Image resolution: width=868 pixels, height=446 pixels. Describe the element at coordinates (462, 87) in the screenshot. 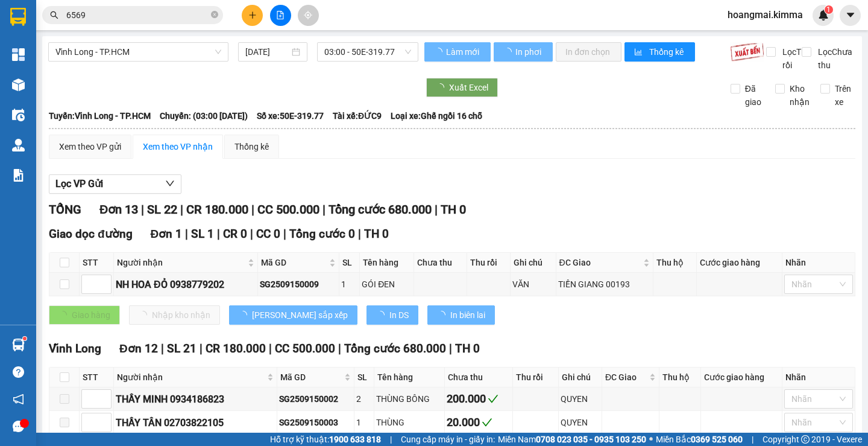

I see `button: Xuất Excel` at that location.